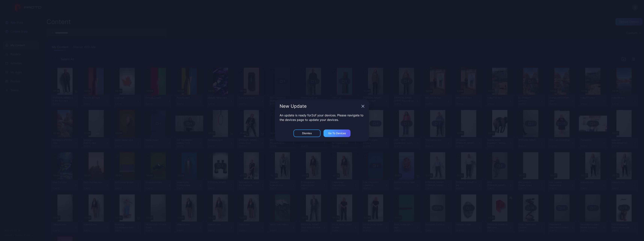 This screenshot has width=644, height=241. Describe the element at coordinates (320, 106) in the screenshot. I see `div: New Update` at that location.